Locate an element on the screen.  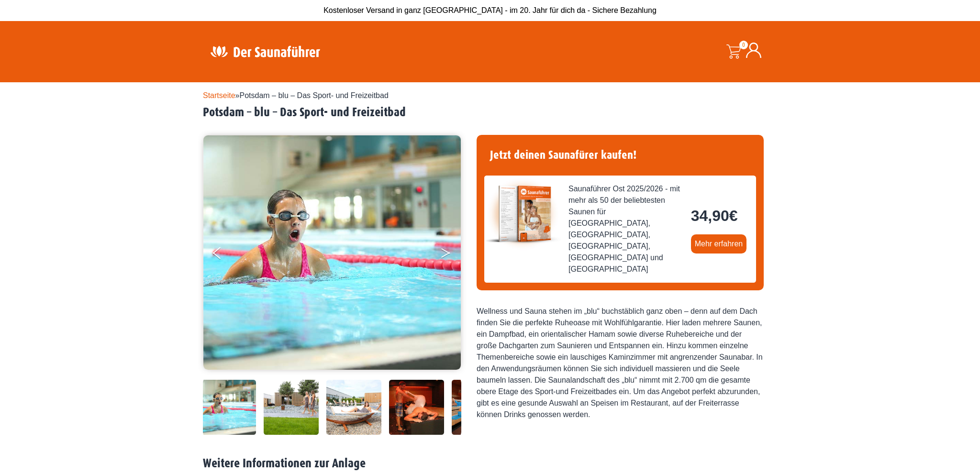
bdi: 34,90 is located at coordinates (715, 215).